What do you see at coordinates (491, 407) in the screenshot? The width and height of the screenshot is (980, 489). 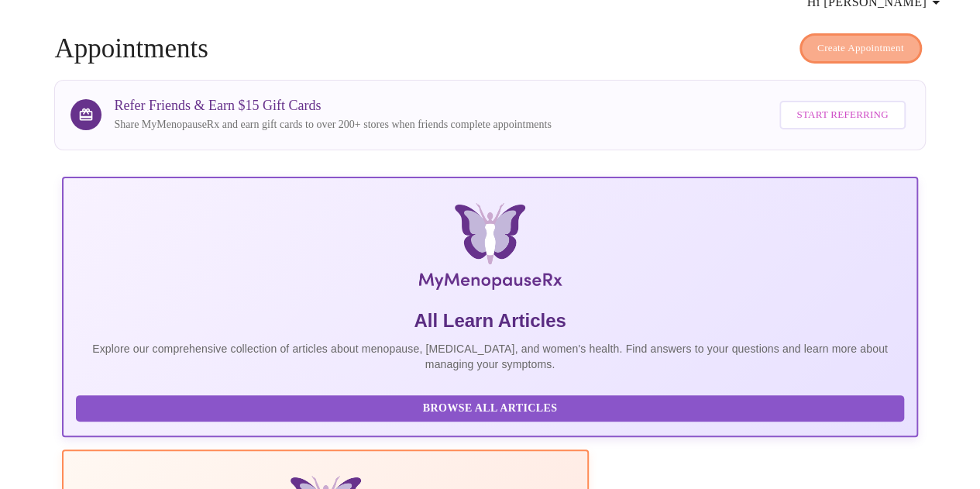 I see `a: Browse All Articles` at bounding box center [491, 407].